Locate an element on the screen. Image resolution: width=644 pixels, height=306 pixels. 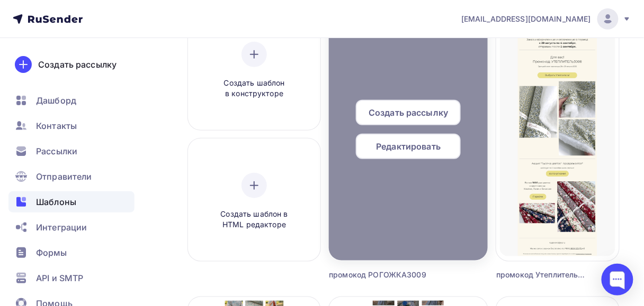
a: Контакты is located at coordinates (71, 126).